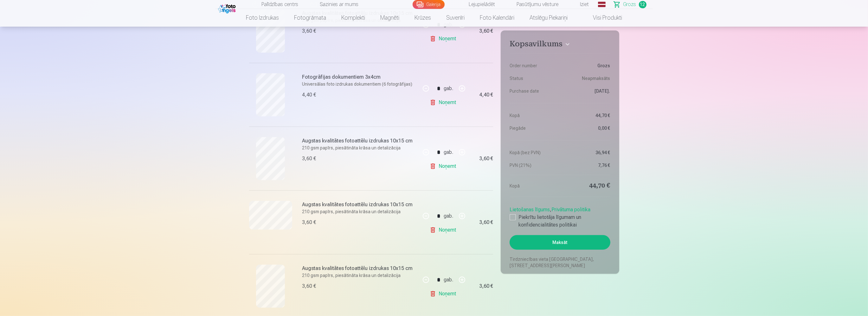  I want to click on dt: Status, so click(533, 79).